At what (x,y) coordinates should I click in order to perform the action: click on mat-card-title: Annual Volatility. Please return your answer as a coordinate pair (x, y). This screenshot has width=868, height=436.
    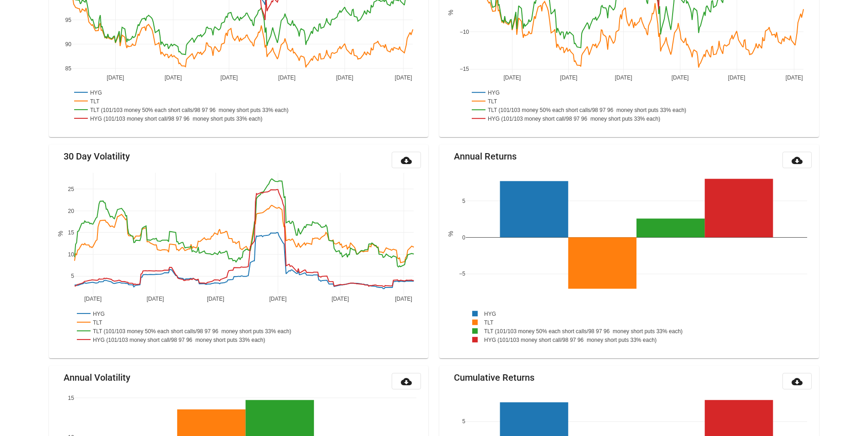
    Looking at the image, I should click on (97, 377).